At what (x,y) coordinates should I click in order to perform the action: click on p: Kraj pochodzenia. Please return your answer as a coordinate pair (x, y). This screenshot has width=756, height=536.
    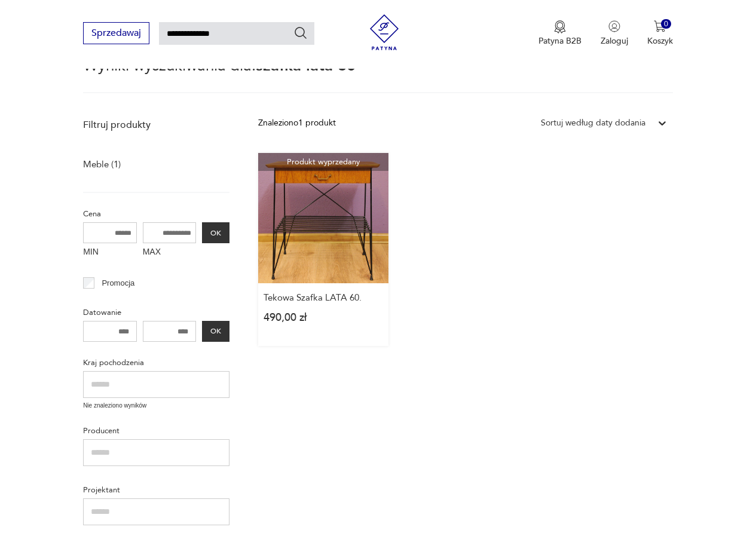
    Looking at the image, I should click on (156, 363).